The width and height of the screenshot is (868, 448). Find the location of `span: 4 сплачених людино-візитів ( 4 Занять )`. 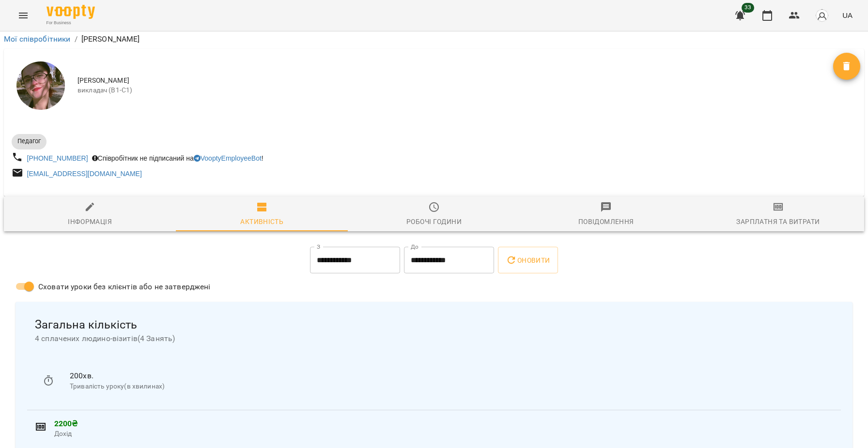

span: 4 сплачених людино-візитів ( 4 Занять ) is located at coordinates (434, 339).